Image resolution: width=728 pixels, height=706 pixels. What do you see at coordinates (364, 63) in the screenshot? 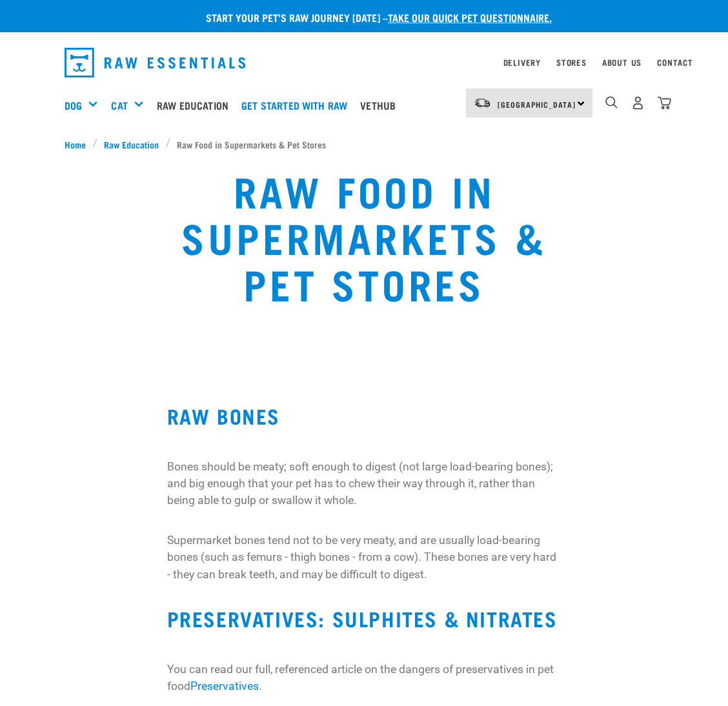
I see `nav: dropdown navigation` at bounding box center [364, 63].